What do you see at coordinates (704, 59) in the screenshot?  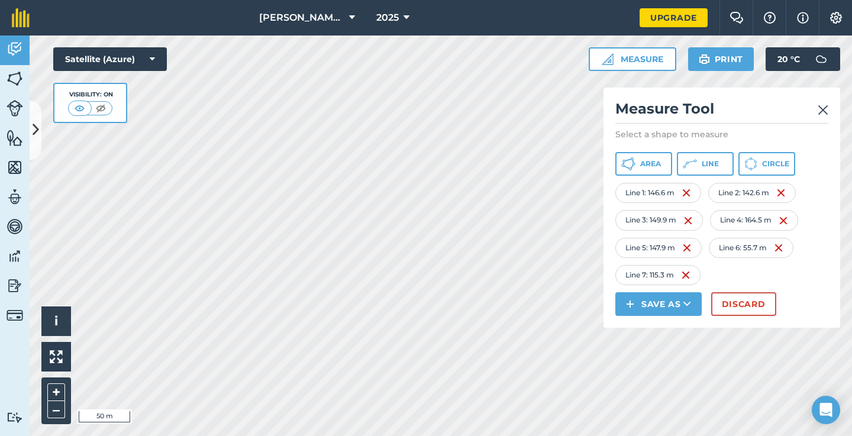 I see `img: svg+xml;base64,PHN2ZyB4bWxucz0iaHR0cDovL3d3dy53My5vcmcvMjAwMC9zdmciIHdpZHRoPSIxOSIgaGVpZ2h0PSIyNC...` at bounding box center [704, 59].